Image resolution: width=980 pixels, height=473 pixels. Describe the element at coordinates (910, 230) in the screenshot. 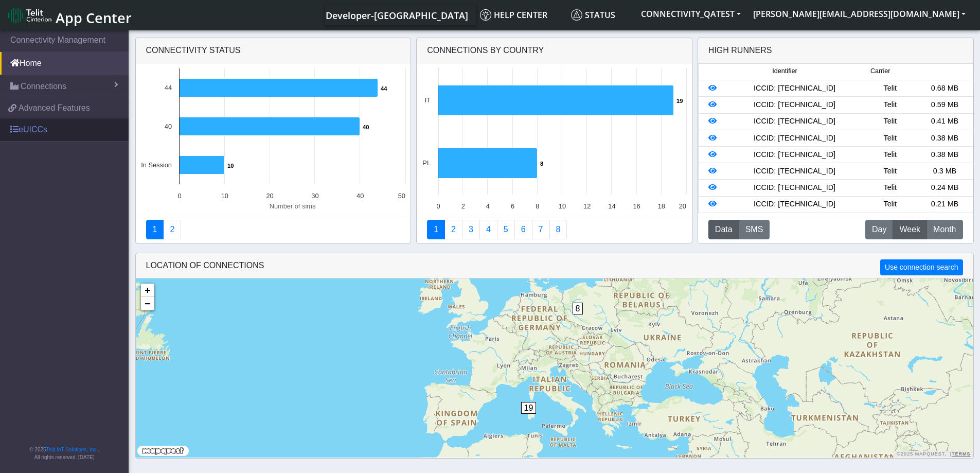

I see `span: Week` at that location.